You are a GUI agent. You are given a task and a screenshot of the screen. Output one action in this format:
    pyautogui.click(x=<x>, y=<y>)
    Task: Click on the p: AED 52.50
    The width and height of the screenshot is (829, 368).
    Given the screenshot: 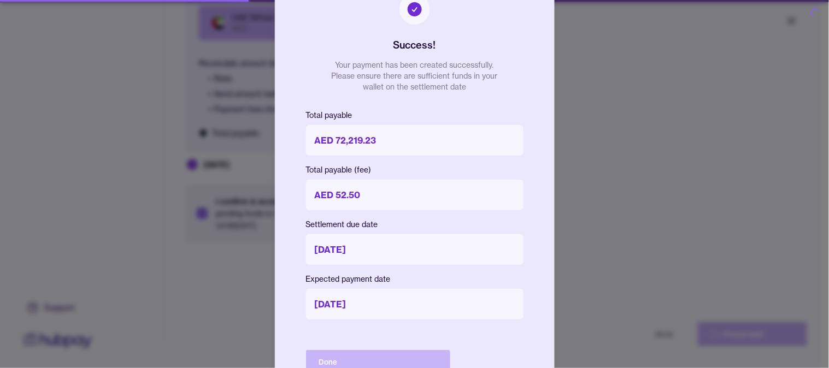 What is the action you would take?
    pyautogui.click(x=415, y=195)
    